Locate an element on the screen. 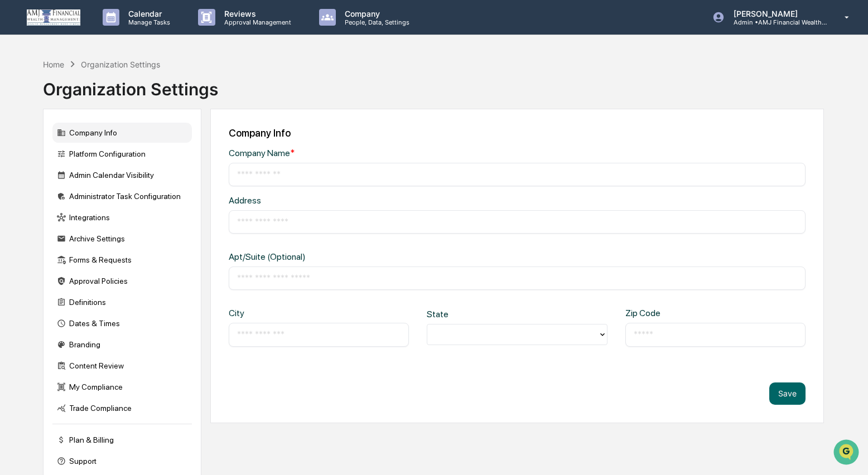 The height and width of the screenshot is (475, 868). div: Plan & Billing is located at coordinates (122, 440).